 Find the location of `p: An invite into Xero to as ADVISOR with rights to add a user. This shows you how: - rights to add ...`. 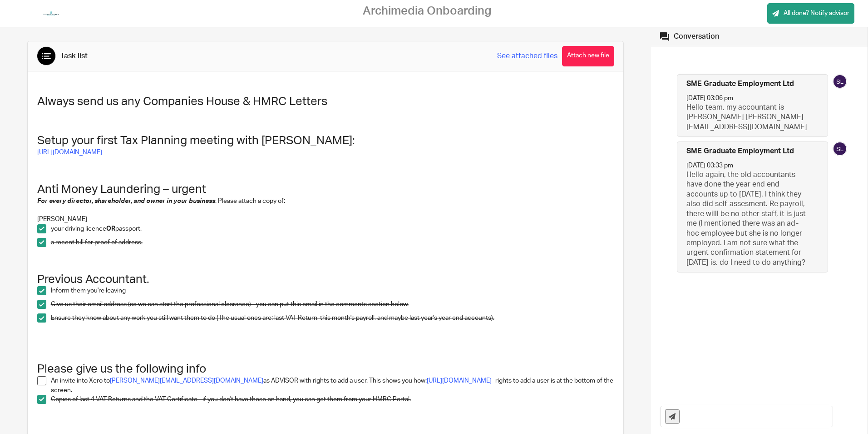

p: An invite into Xero to as ADVISOR with rights to add a user. This shows you how: - rights to add ... is located at coordinates (333, 385).